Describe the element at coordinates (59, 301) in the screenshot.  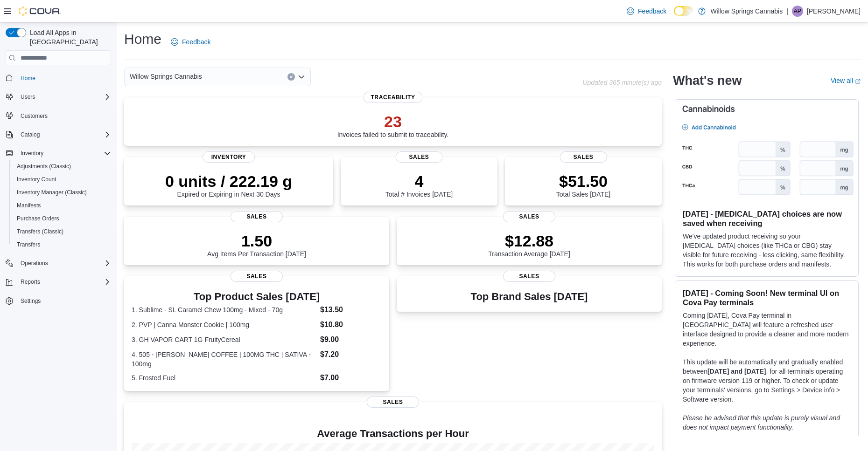
I see `button: Settings` at that location.